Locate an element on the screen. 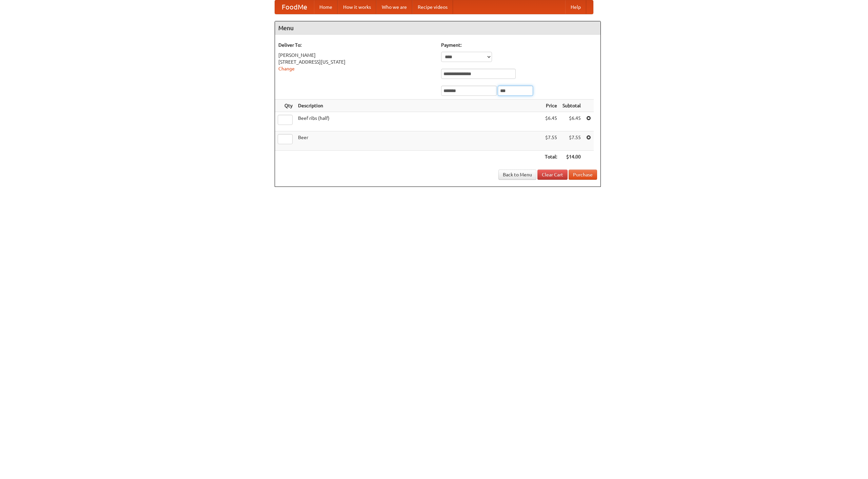 The height and width of the screenshot is (479, 868). a: Back to Menu is located at coordinates (518, 175).